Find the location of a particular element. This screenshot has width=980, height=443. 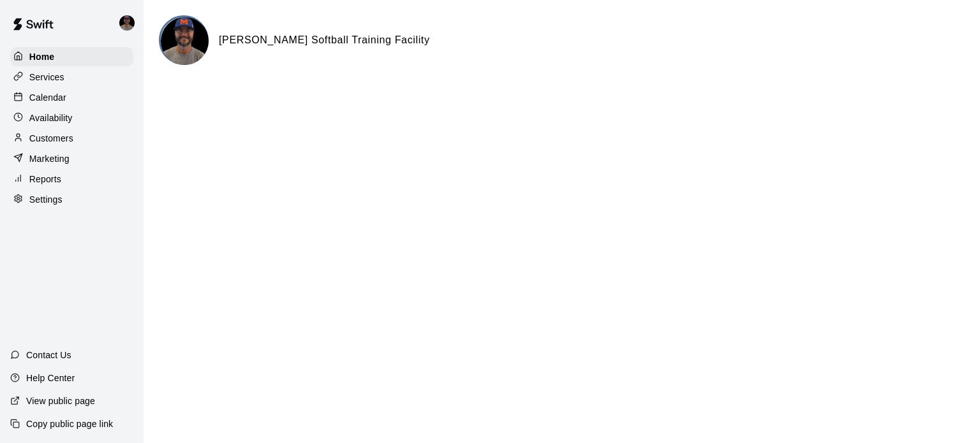

p: Marketing is located at coordinates (50, 159).